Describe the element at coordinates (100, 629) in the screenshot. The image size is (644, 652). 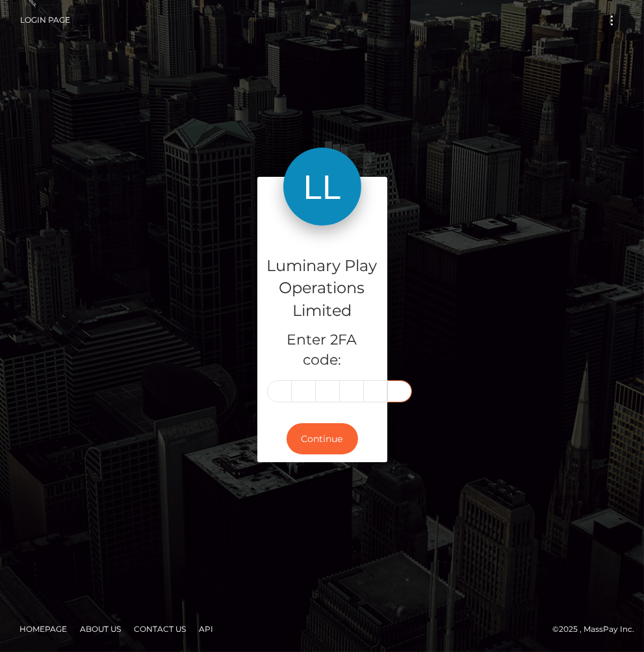
I see `a: About Us` at that location.